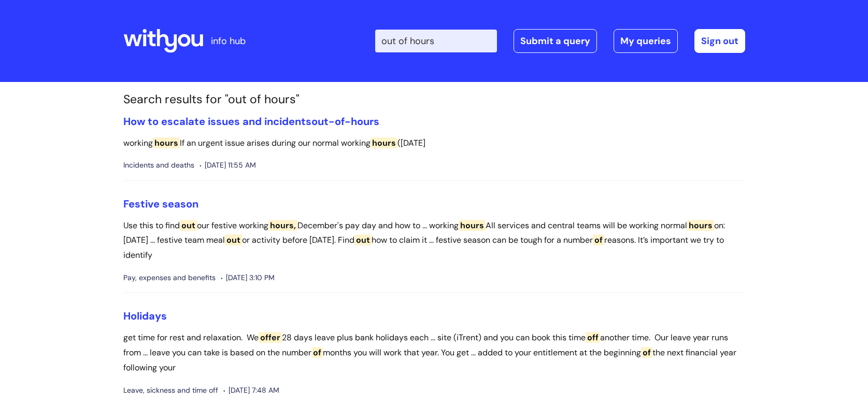  What do you see at coordinates (283, 225) in the screenshot?
I see `span: hours,` at bounding box center [283, 225].